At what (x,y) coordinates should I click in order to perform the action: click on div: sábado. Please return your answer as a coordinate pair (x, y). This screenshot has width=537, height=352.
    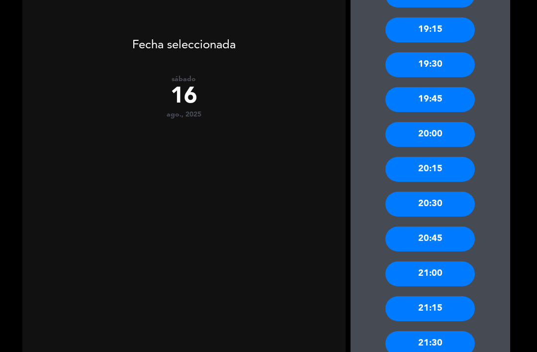
    Looking at the image, I should click on (184, 79).